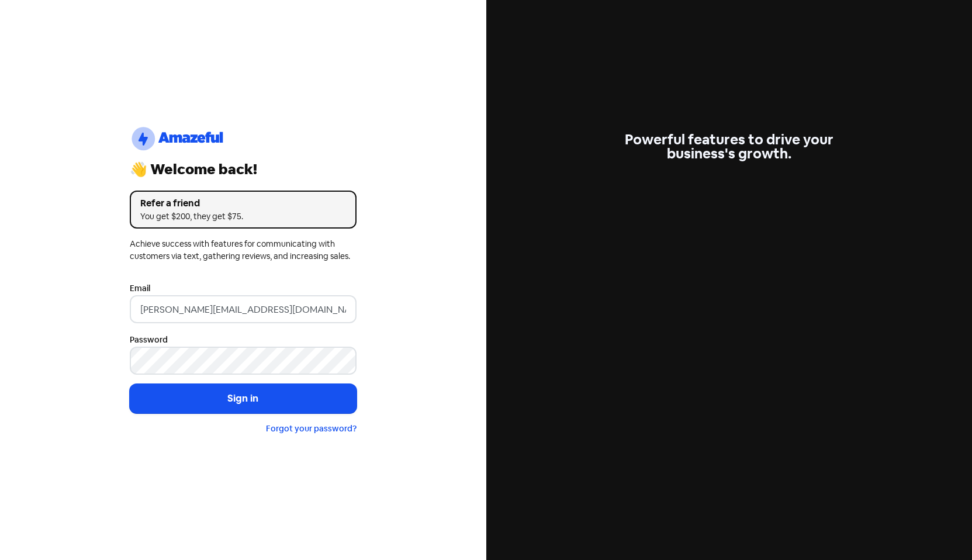 The width and height of the screenshot is (972, 560). I want to click on label: Password, so click(148, 339).